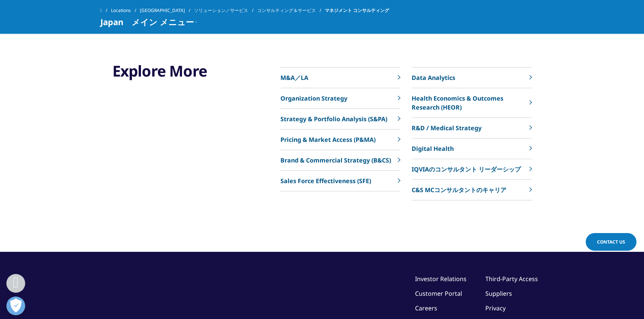  I want to click on a: Privacy, so click(495, 308).